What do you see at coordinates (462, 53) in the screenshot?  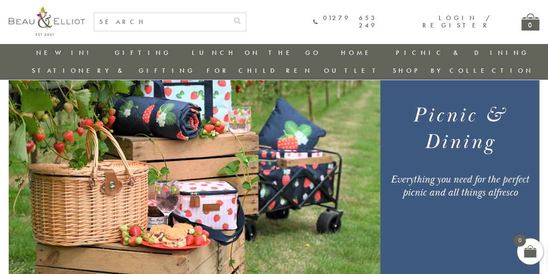 I see `a: Picnic & Dining` at bounding box center [462, 53].